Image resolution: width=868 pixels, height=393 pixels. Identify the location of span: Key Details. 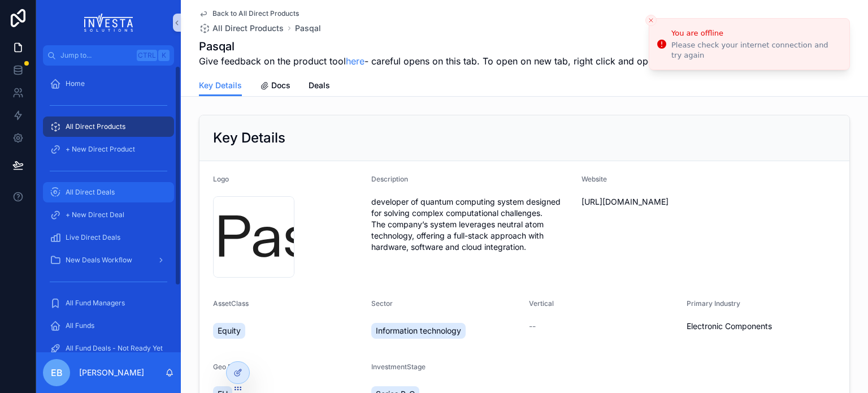
(221, 85).